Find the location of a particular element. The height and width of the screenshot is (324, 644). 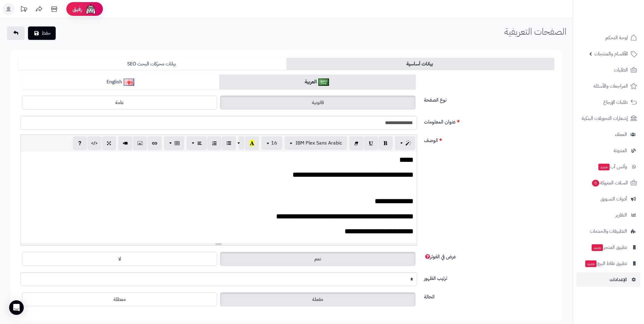

a: المراجعات والأسئلة is located at coordinates (608, 86).